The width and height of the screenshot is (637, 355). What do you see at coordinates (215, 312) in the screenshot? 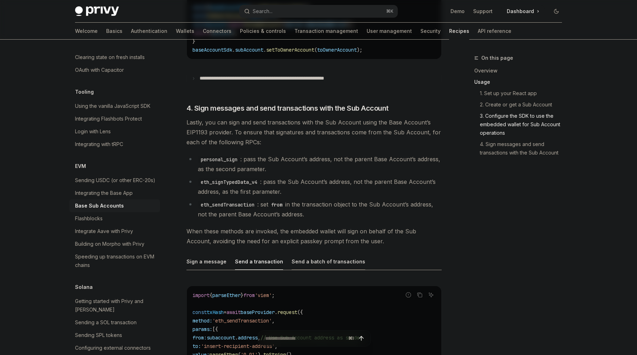
I see `span: txHash` at bounding box center [215, 312].